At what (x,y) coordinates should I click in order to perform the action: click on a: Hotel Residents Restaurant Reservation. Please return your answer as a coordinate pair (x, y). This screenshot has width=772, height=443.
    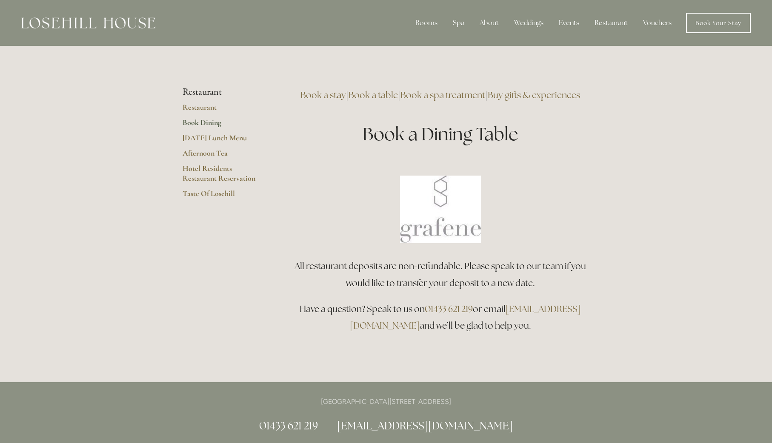
    Looking at the image, I should click on (223, 176).